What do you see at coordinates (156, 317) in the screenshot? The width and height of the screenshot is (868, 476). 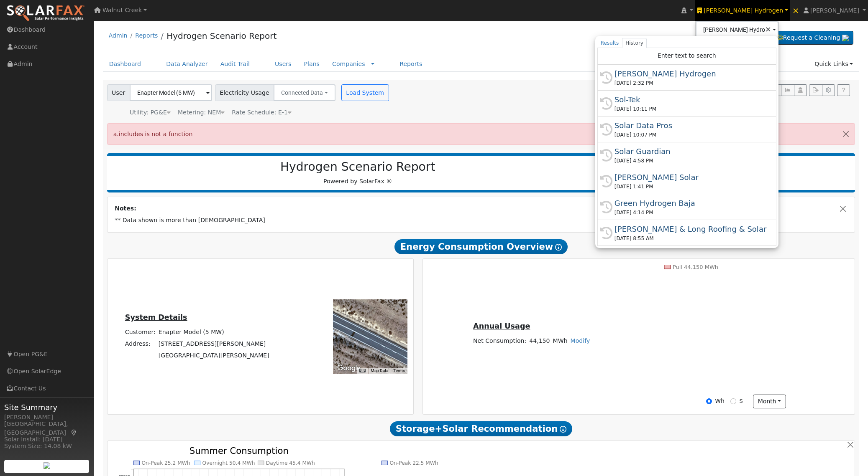 I see `u: System Details` at bounding box center [156, 317].